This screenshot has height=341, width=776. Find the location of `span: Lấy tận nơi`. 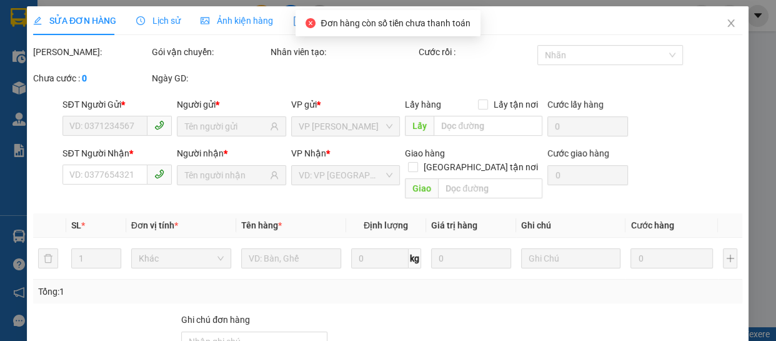

span: Lấy tận nơi is located at coordinates (516, 104).